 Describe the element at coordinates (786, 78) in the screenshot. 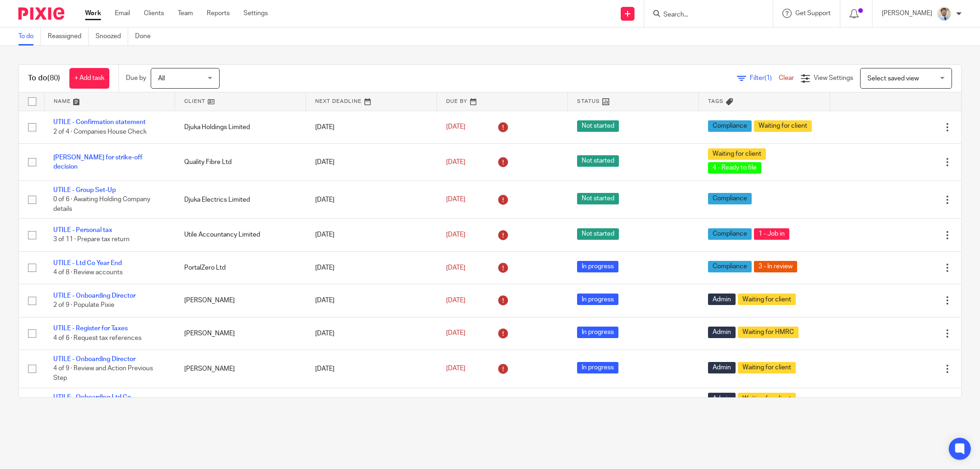

I see `a: Clear` at that location.